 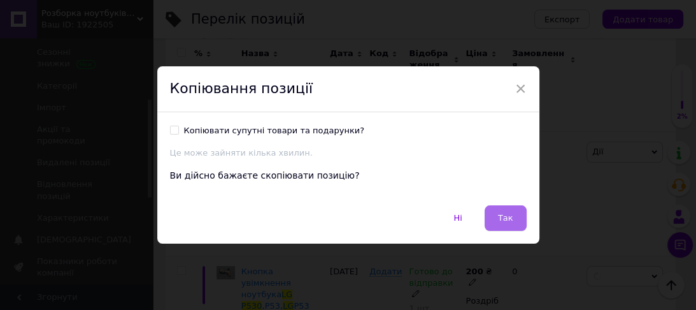 I want to click on span: Ні, so click(x=457, y=217).